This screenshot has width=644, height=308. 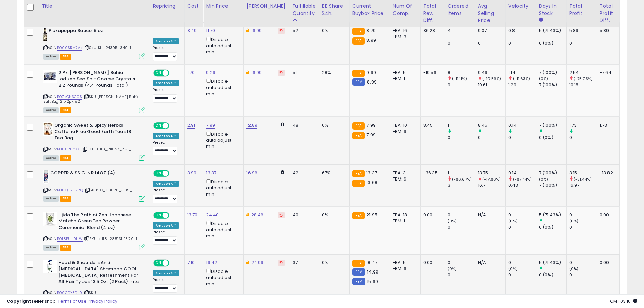 What do you see at coordinates (431, 73) in the screenshot?
I see `div: -19.56` at bounding box center [431, 73].